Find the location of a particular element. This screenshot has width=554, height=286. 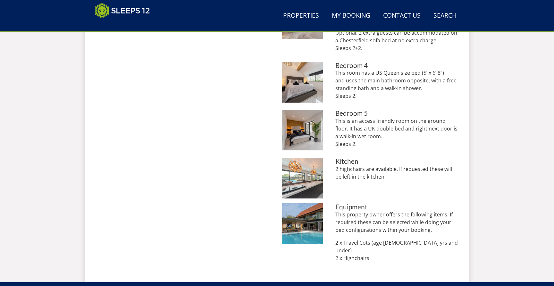

a: Search is located at coordinates (445, 16).